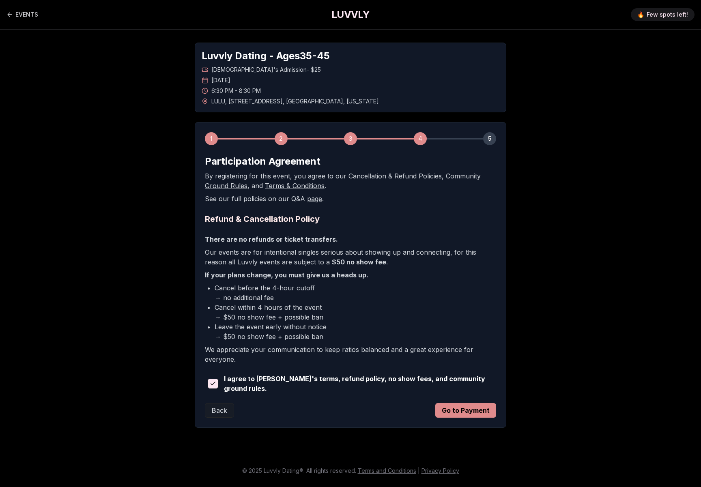 Image resolution: width=701 pixels, height=487 pixels. What do you see at coordinates (387, 471) in the screenshot?
I see `a: Terms and Conditions` at bounding box center [387, 471].